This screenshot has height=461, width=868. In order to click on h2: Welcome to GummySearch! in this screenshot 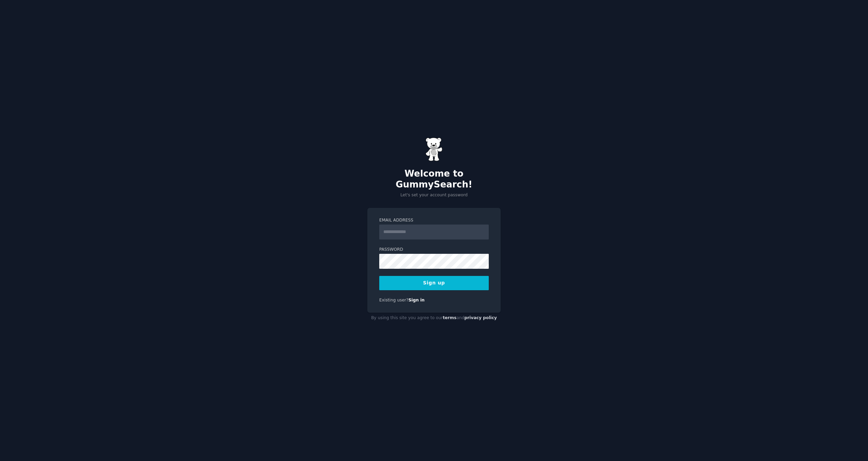, I will do `click(434, 179)`.